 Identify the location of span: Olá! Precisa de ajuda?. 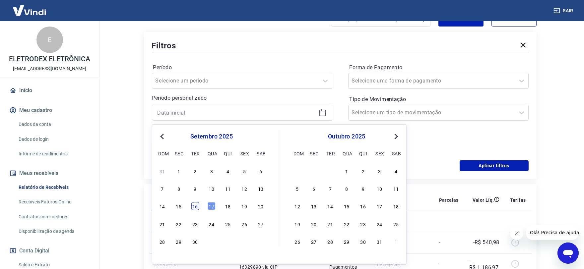
(30, 7).